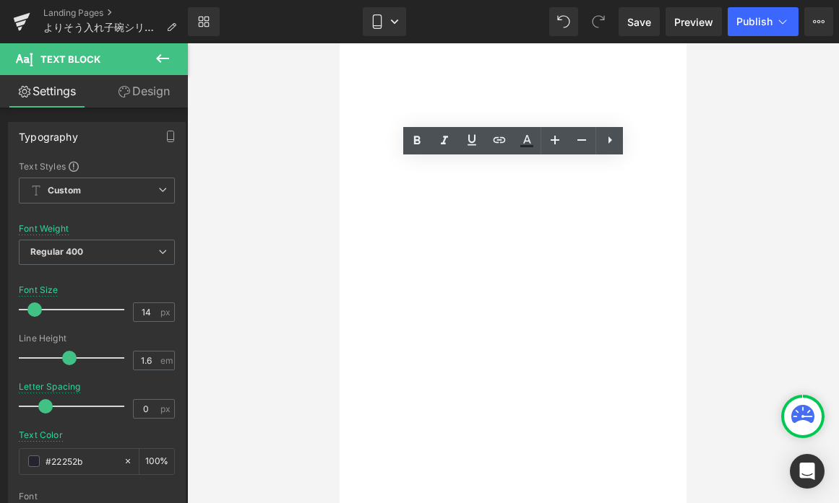 The image size is (839, 503). I want to click on button: Undo, so click(563, 22).